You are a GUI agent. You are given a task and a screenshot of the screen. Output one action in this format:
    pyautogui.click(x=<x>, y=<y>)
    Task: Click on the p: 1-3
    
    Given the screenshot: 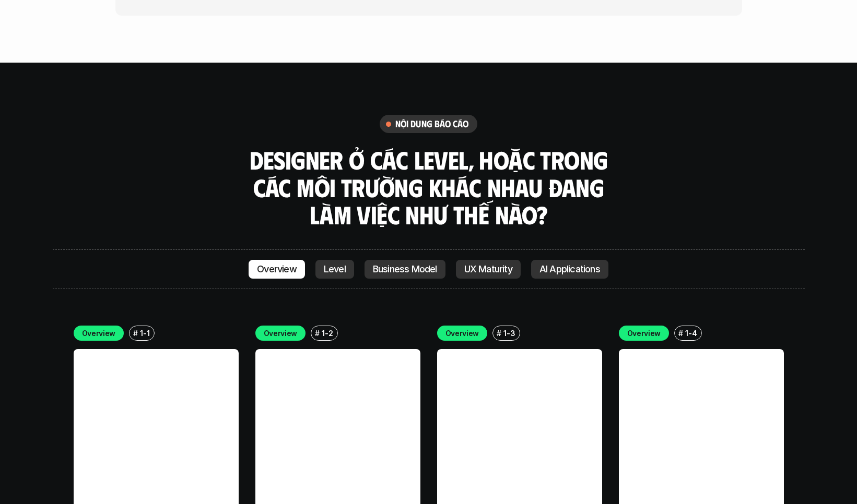 What is the action you would take?
    pyautogui.click(x=509, y=333)
    